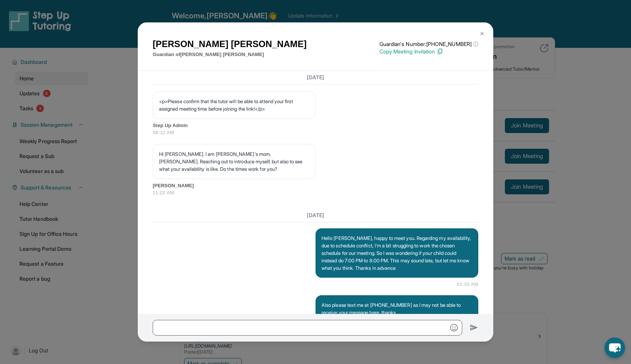  What do you see at coordinates (429, 52) in the screenshot?
I see `p: Copy Meeting Invitation` at bounding box center [429, 52].